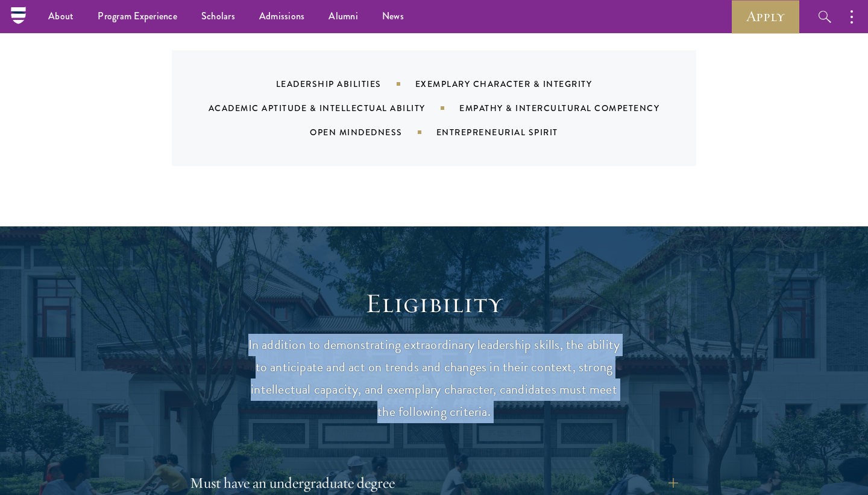  What do you see at coordinates (434, 303) in the screenshot?
I see `h2: Eligibility` at bounding box center [434, 303].